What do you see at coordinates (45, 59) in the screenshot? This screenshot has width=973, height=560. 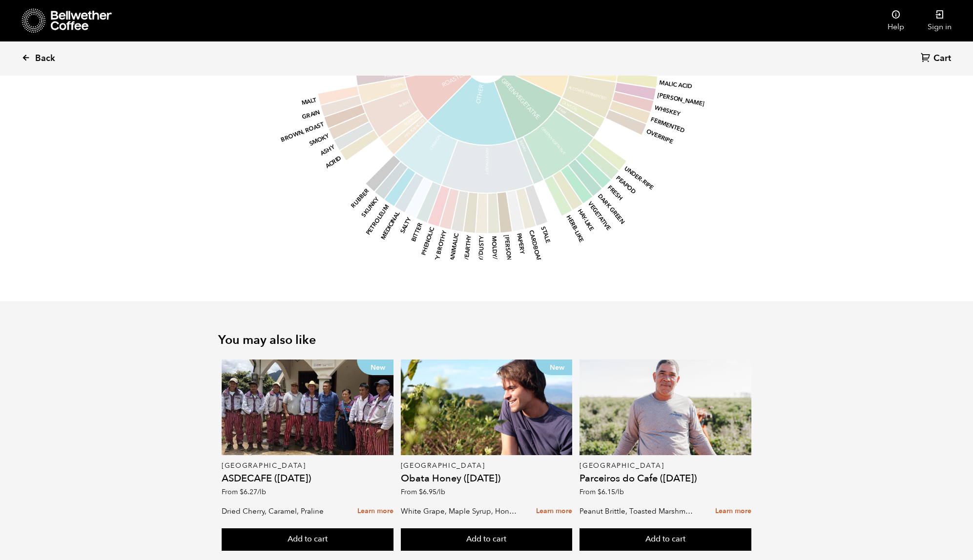 I see `span: Back` at bounding box center [45, 59].